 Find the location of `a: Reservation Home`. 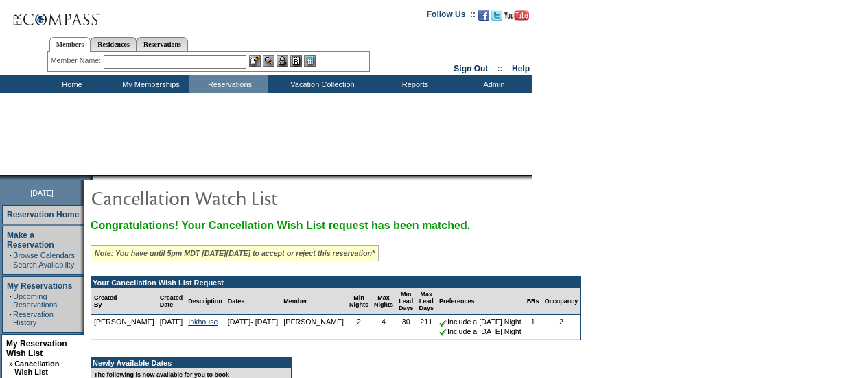

a: Reservation Home is located at coordinates (43, 215).